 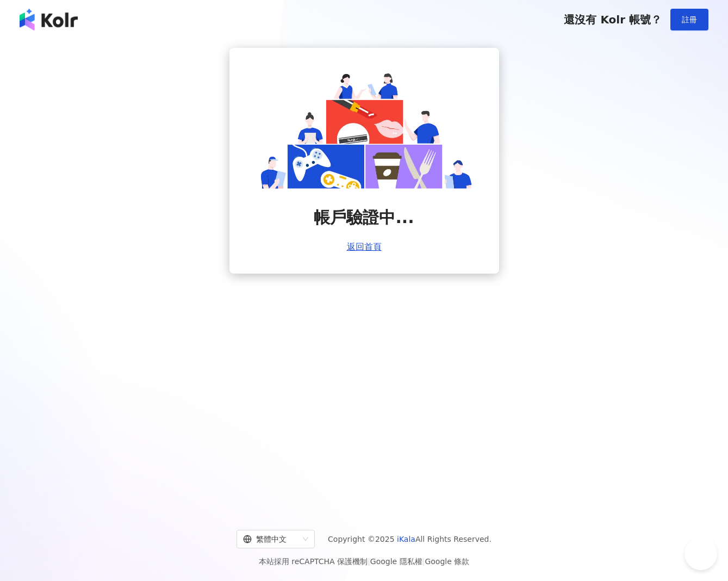 What do you see at coordinates (396, 561) in the screenshot?
I see `a: Google 隱私權` at bounding box center [396, 561].